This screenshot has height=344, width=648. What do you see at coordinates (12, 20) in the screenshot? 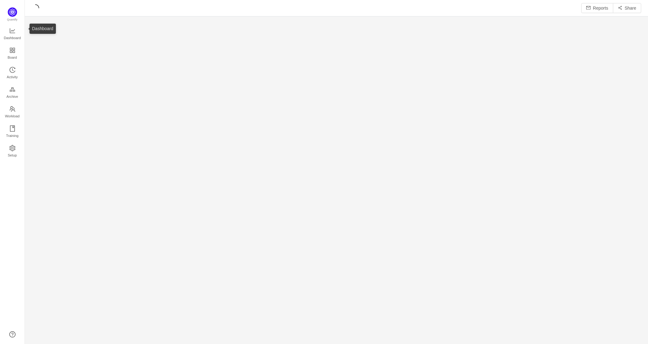
I see `span: Quantify` at bounding box center [12, 20].